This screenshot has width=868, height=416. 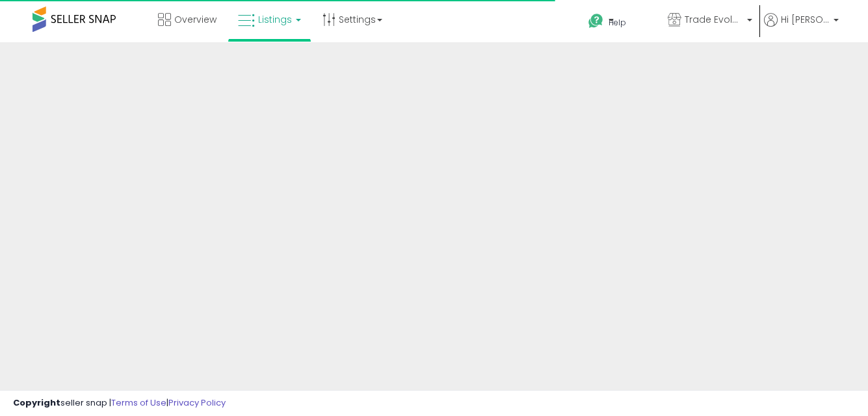 What do you see at coordinates (138, 402) in the screenshot?
I see `a: Terms of Use` at bounding box center [138, 402].